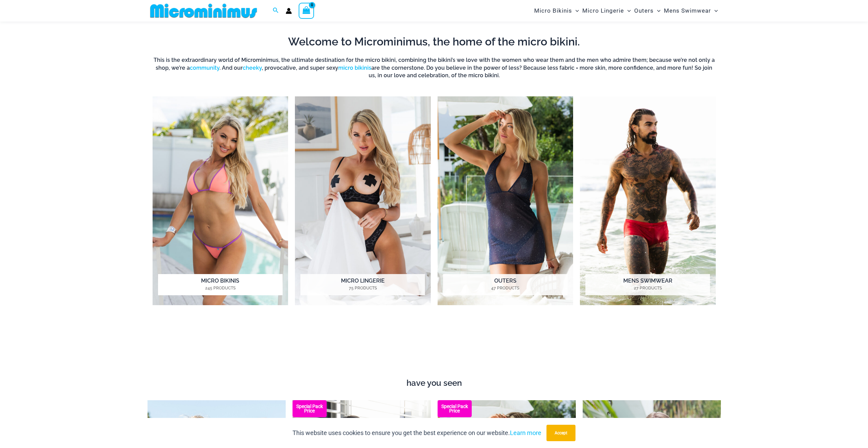  I want to click on img: MM SHOP LOGO FLAT, so click(203, 10).